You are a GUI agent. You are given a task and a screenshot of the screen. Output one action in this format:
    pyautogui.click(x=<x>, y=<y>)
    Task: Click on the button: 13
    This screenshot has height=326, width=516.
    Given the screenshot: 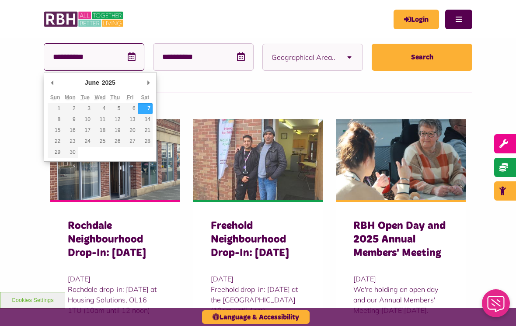 What is the action you would take?
    pyautogui.click(x=130, y=119)
    